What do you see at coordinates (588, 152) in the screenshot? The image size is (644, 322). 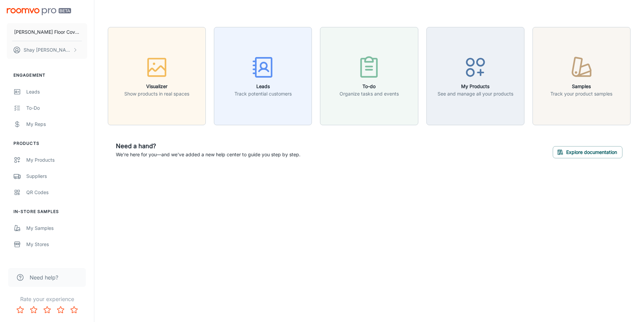 I see `a: Explore documentation` at bounding box center [588, 152].